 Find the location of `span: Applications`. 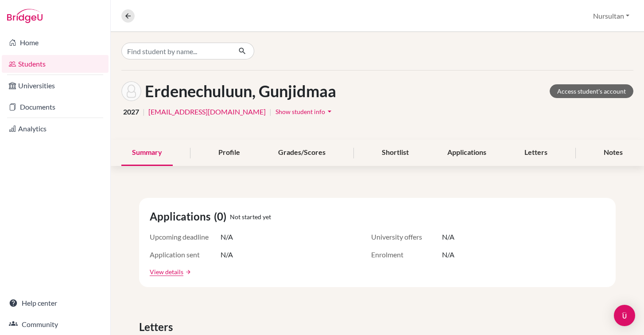

span: Applications is located at coordinates (182, 216).